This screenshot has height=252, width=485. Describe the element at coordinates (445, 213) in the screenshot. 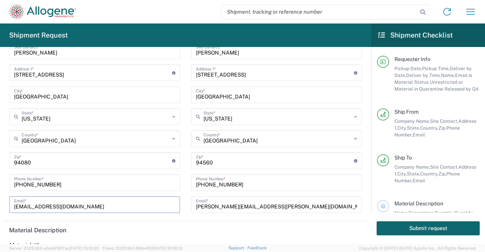

I see `span: Quantity,` at that location.